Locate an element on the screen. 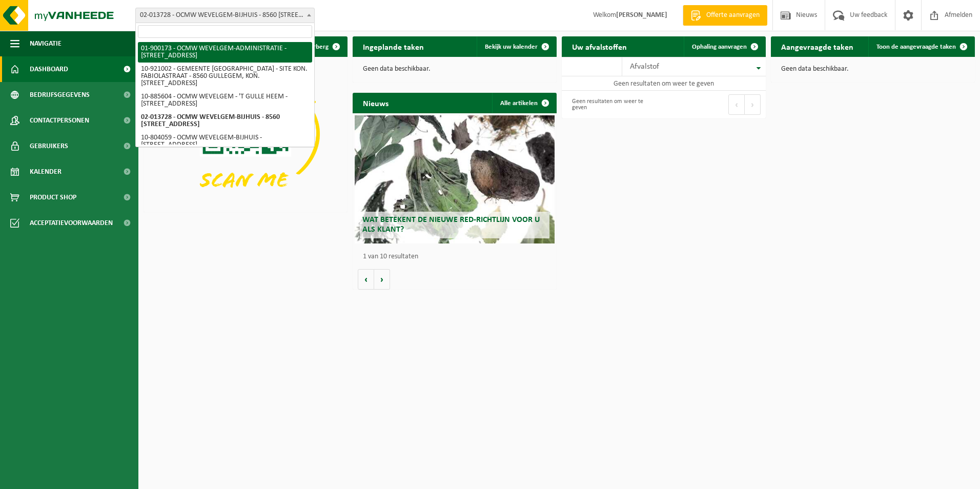  span: Ophaling aanvragen is located at coordinates (719, 46).